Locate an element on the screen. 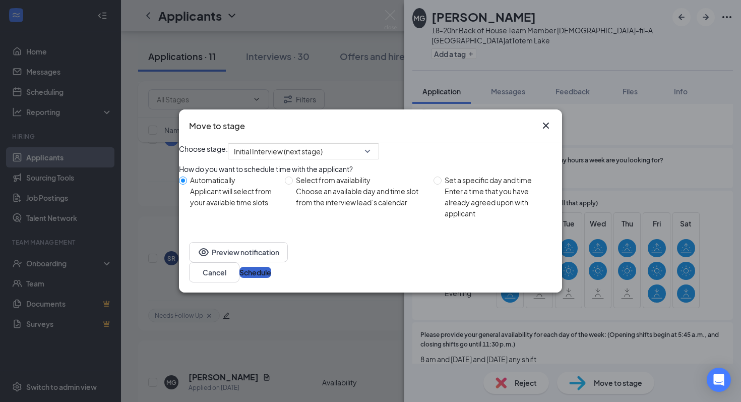  h3: Move to stage is located at coordinates (217, 126).